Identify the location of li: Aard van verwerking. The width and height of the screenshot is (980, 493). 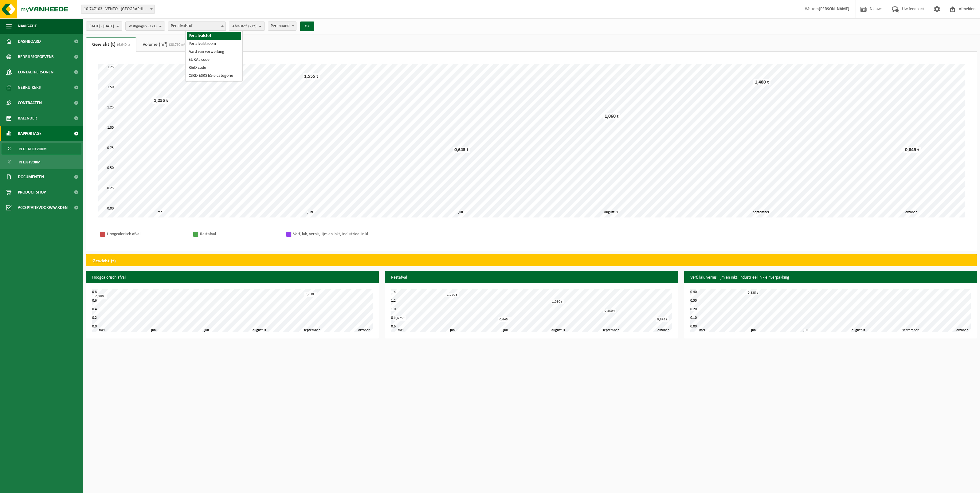
(214, 52).